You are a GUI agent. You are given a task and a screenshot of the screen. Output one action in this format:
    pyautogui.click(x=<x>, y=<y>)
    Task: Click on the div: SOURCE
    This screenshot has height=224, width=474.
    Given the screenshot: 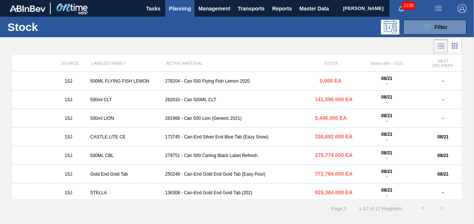 What is the action you would take?
    pyautogui.click(x=70, y=63)
    